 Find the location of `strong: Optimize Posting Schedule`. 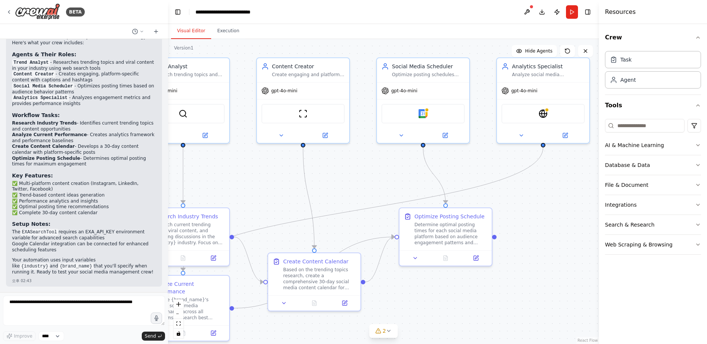

strong: Optimize Posting Schedule is located at coordinates (46, 158).